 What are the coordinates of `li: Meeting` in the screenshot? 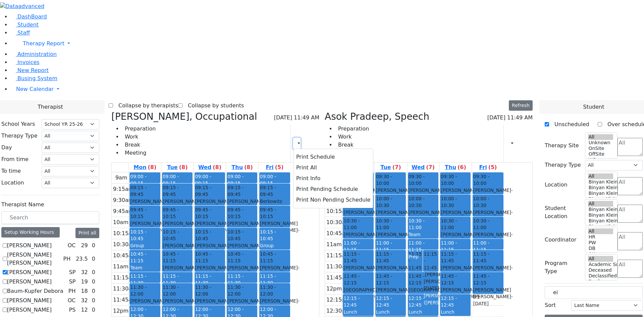 It's located at (139, 153).